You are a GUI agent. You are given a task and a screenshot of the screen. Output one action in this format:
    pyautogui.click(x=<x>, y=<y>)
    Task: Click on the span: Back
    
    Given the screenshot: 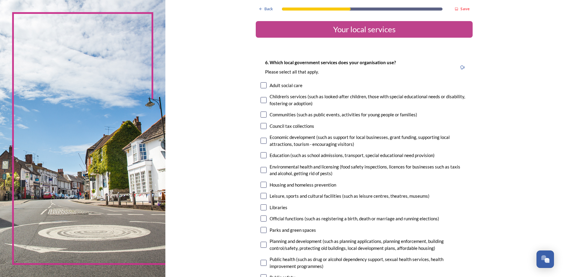 What is the action you would take?
    pyautogui.click(x=269, y=9)
    